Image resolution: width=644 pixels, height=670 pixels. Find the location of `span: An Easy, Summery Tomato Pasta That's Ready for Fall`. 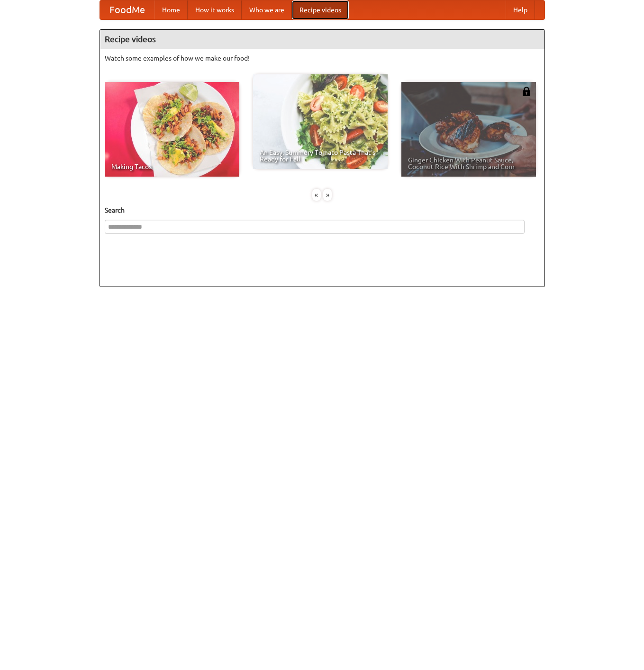

span: An Easy, Summery Tomato Pasta That's Ready for Fall is located at coordinates (320, 156).